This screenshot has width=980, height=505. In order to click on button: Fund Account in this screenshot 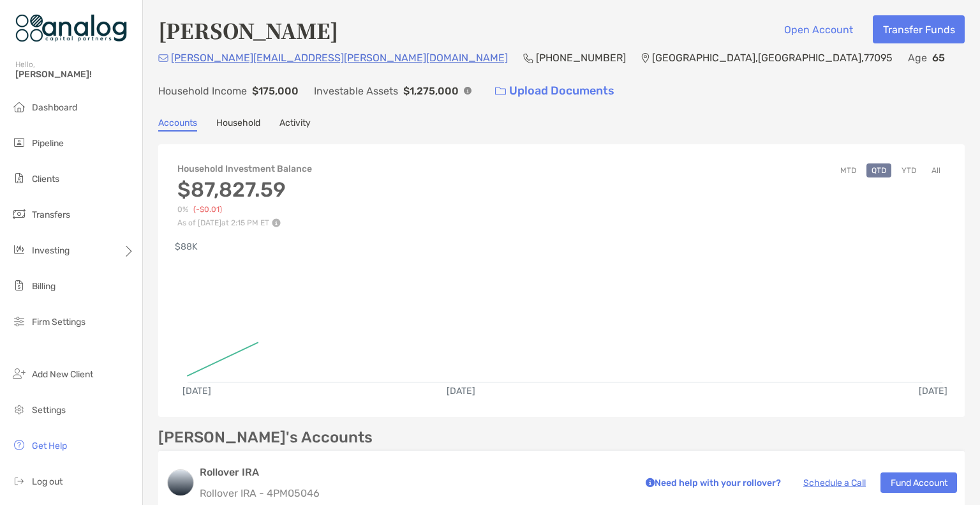, I will do `click(918, 482)`.